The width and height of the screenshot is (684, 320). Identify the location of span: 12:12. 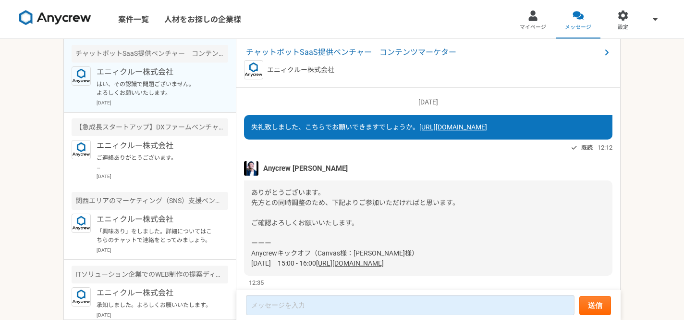
(605, 147).